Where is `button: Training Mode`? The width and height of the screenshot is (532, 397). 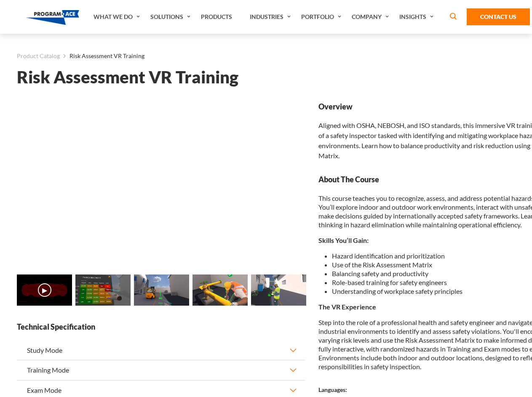 button: Training Mode is located at coordinates (161, 370).